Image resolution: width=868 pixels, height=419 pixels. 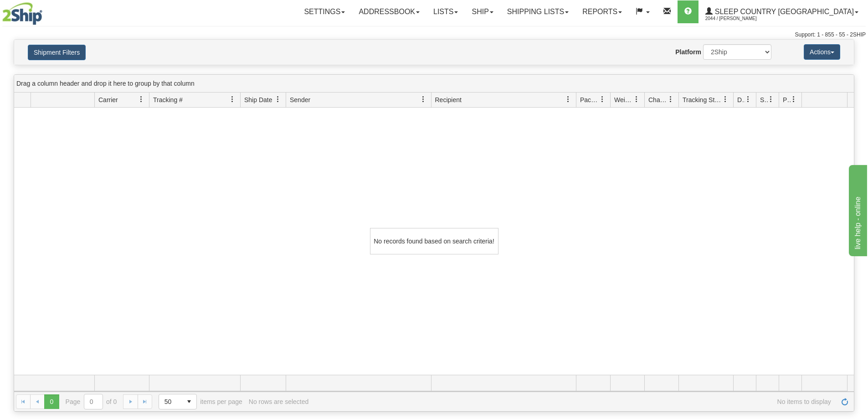 What do you see at coordinates (602, 100) in the screenshot?
I see `a: Packages filter column settings` at bounding box center [602, 100].